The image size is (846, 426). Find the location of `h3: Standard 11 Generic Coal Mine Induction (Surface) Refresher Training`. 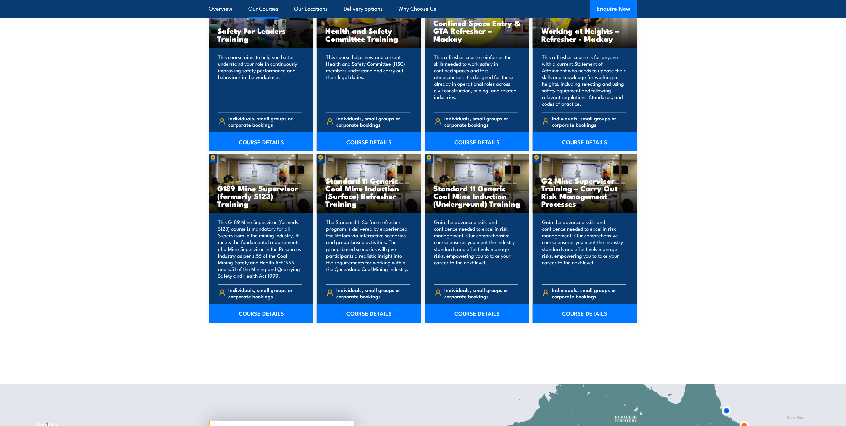

h3: Standard 11 Generic Coal Mine Induction (Surface) Refresher Training is located at coordinates (369, 192).